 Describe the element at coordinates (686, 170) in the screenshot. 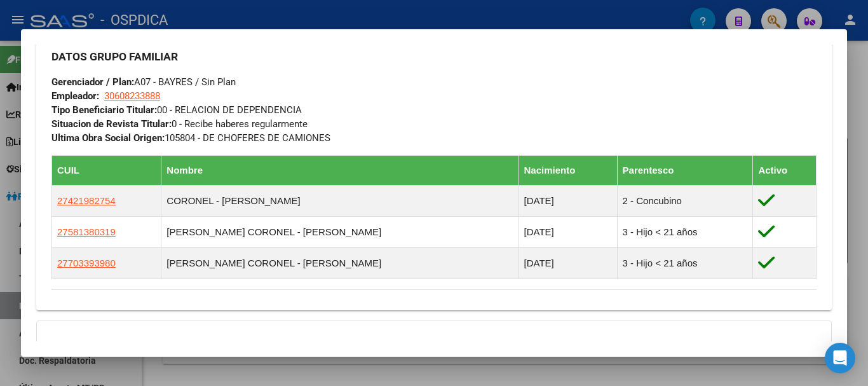

I see `th: Parentesco` at that location.